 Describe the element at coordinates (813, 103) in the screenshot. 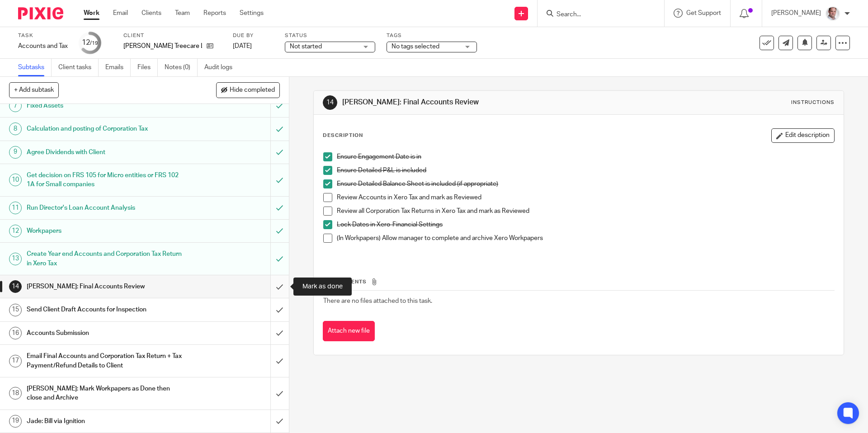

I see `div: Instructions` at that location.